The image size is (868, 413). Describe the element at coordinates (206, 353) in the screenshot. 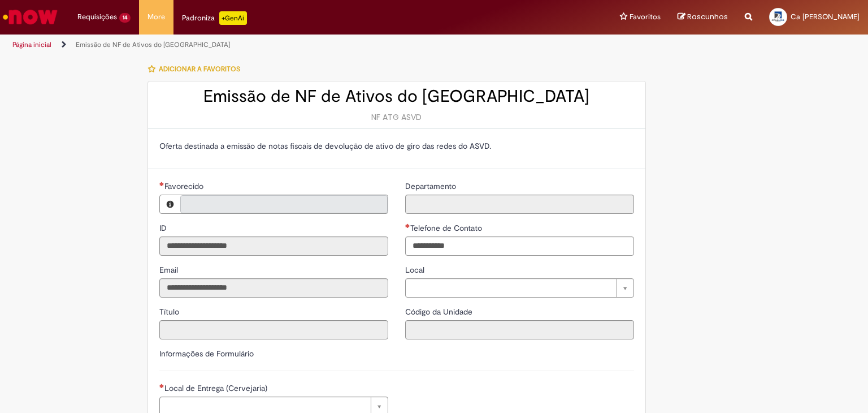

I see `label: Informações de Formulário` at that location.